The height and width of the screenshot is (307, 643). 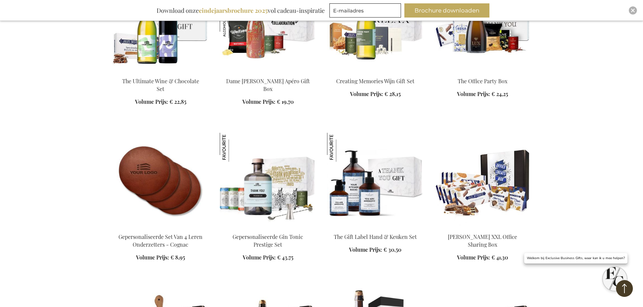 I want to click on span: € 19,70, so click(x=285, y=102).